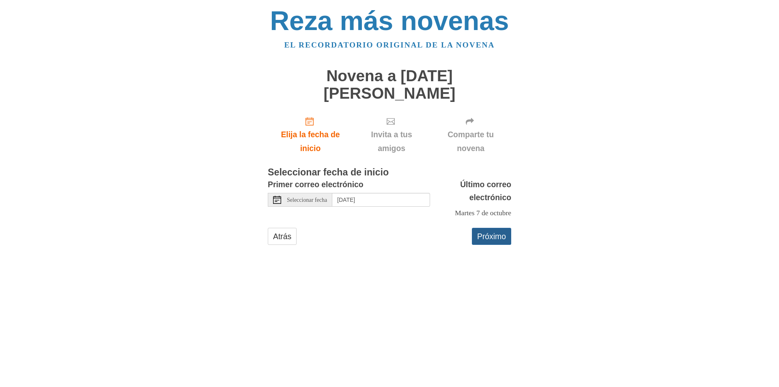  I want to click on a: Reza más novenas, so click(390, 21).